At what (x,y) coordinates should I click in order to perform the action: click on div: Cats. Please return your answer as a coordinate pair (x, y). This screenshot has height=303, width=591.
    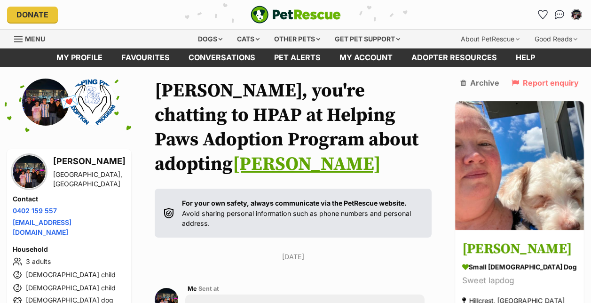
    Looking at the image, I should click on (248, 39).